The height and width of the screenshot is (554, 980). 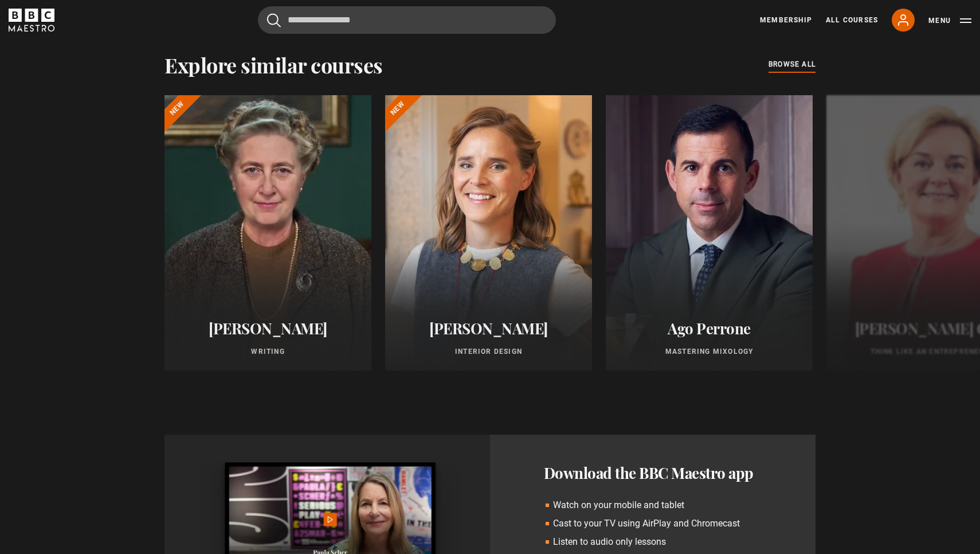 I want to click on h3: Download the BBC Maestro app, so click(x=653, y=473).